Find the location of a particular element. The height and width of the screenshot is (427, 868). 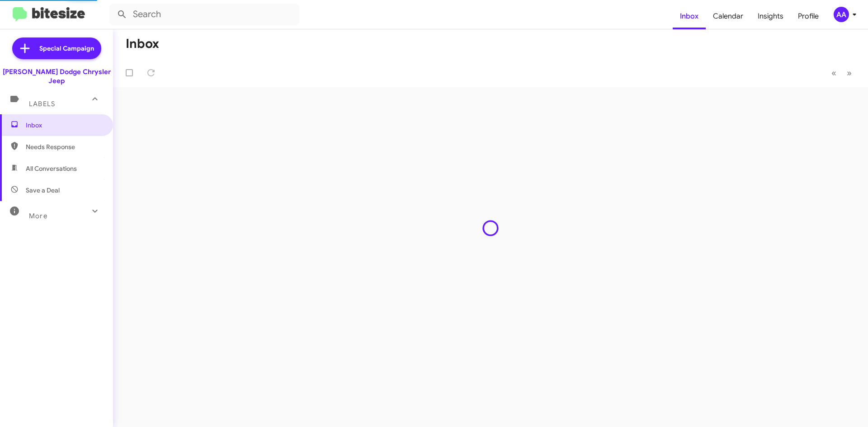

a: Profile is located at coordinates (808, 16).